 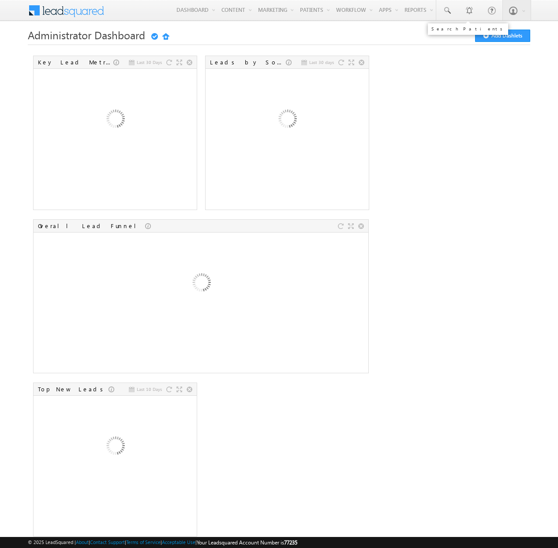 I want to click on span: Last 30 days, so click(x=322, y=62).